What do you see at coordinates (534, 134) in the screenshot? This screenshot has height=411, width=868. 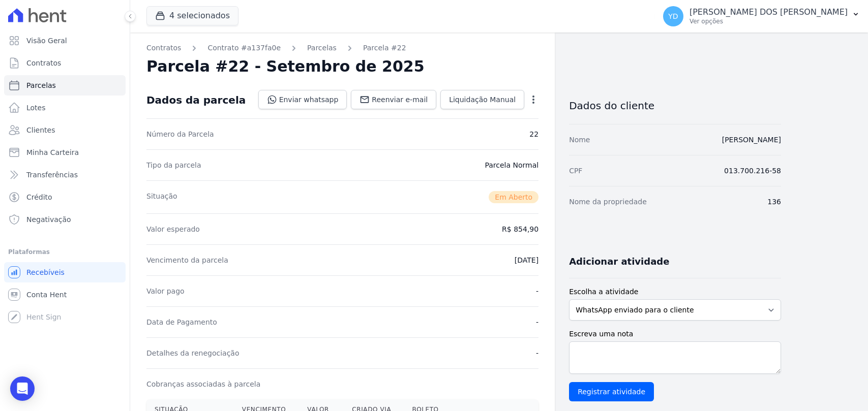 I see `dd: 22` at bounding box center [534, 134].